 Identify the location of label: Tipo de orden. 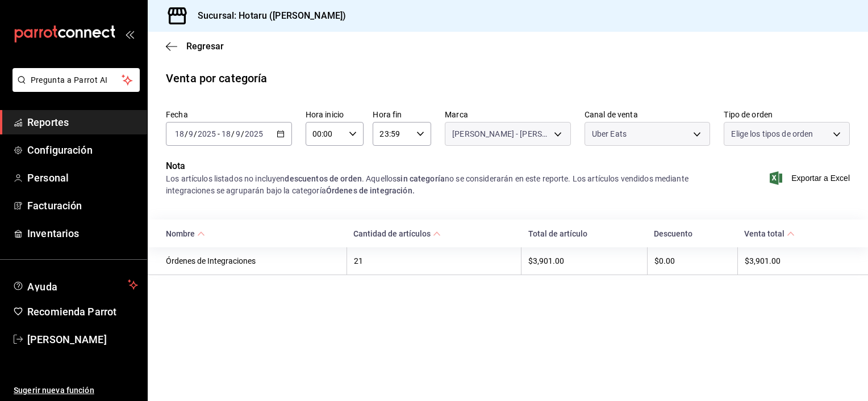
(786, 114).